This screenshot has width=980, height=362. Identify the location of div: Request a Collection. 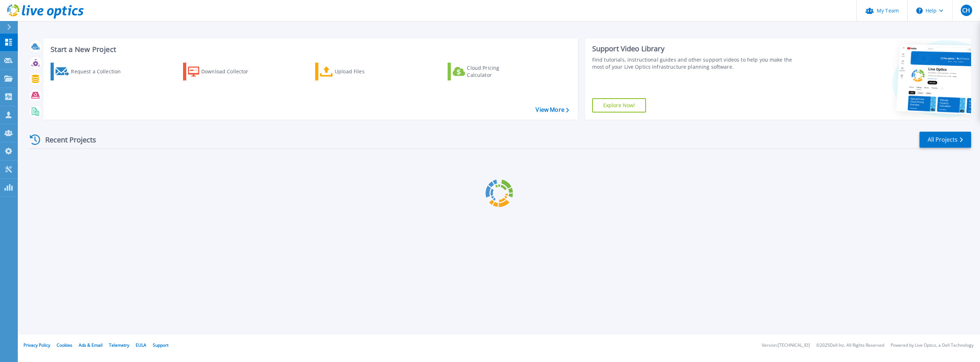
(99, 71).